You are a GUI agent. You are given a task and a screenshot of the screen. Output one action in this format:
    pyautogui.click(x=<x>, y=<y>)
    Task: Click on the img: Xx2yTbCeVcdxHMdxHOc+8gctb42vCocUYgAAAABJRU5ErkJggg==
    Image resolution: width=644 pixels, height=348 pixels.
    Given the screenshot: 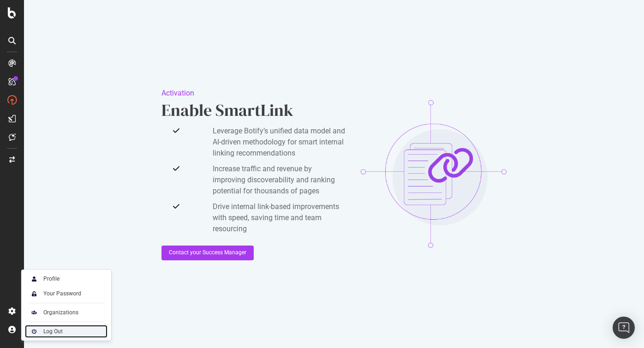 What is the action you would take?
    pyautogui.click(x=34, y=279)
    